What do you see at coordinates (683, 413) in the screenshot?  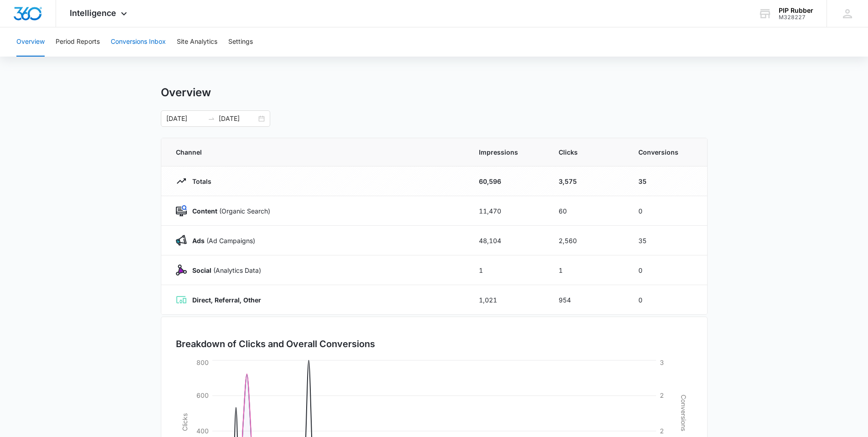 I see `tspan: Conversions` at bounding box center [683, 413].